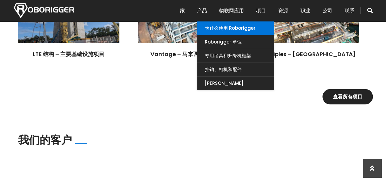 This screenshot has width=386, height=182. What do you see at coordinates (236, 56) in the screenshot?
I see `a: 专用吊具和升降机框架` at bounding box center [236, 56].